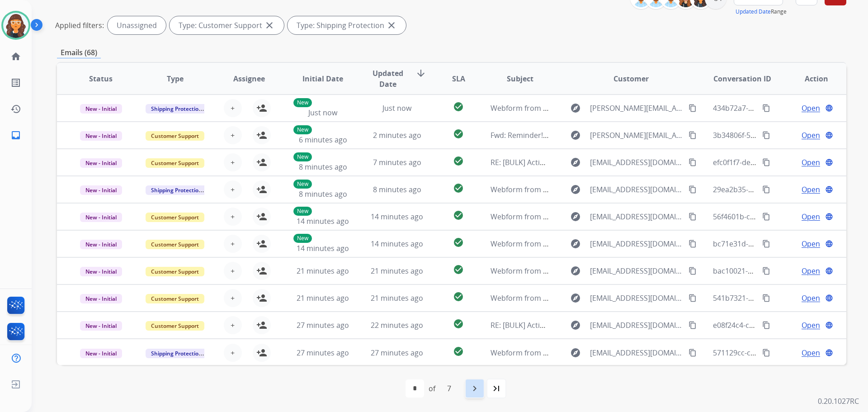 The image size is (868, 412). What do you see at coordinates (249, 79) in the screenshot?
I see `span: Assignee` at bounding box center [249, 79].